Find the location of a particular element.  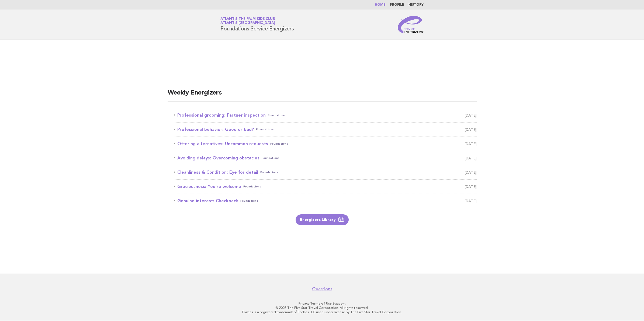

a: Energizers Library is located at coordinates (322, 220).